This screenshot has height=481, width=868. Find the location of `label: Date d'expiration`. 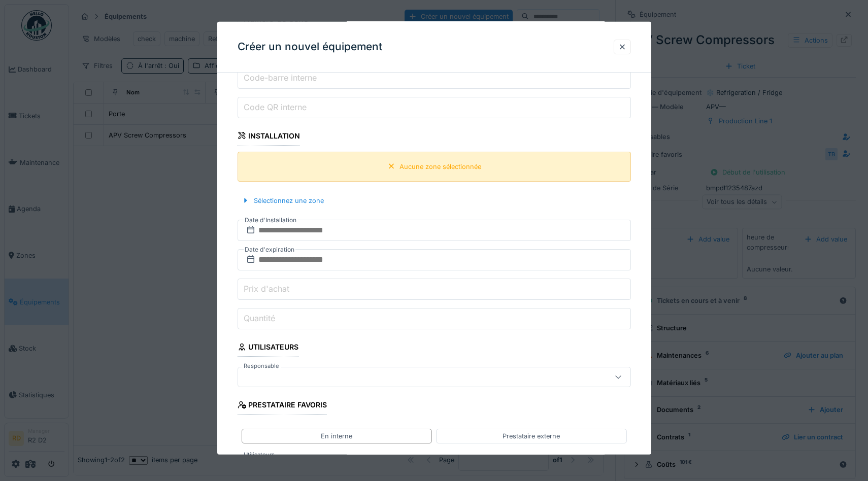

label: Date d'expiration is located at coordinates (269, 250).